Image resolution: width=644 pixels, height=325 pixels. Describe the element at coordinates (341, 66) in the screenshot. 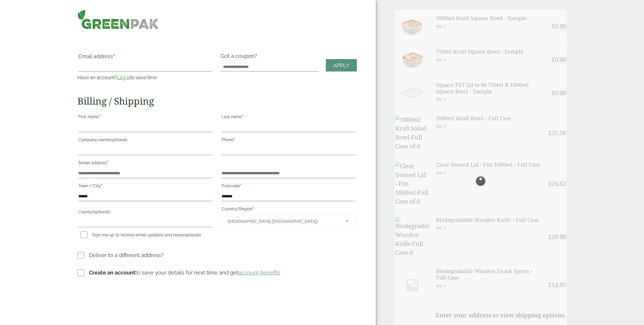

I see `span: Apply` at that location.